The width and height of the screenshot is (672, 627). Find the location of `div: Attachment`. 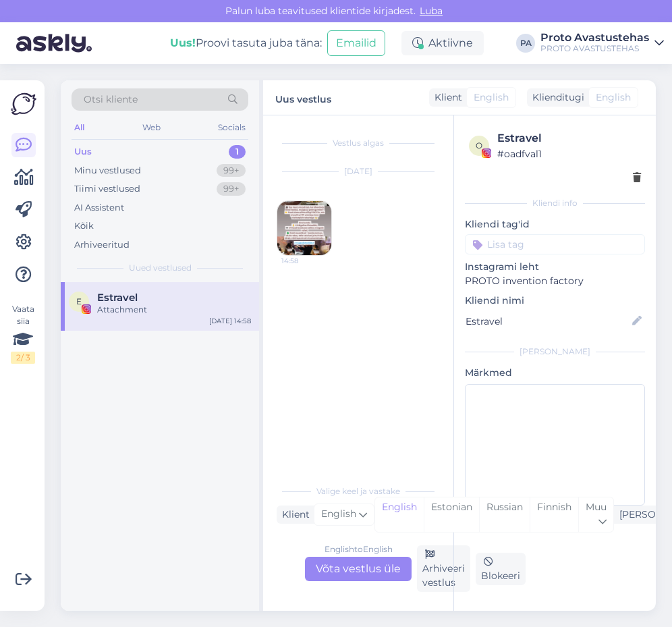

div: Attachment is located at coordinates (174, 310).